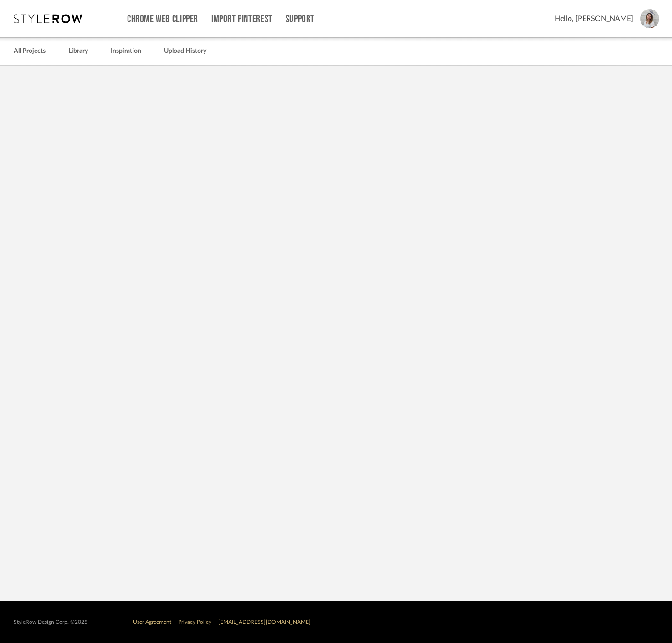 The width and height of the screenshot is (672, 643). Describe the element at coordinates (30, 51) in the screenshot. I see `a: All Projects` at that location.